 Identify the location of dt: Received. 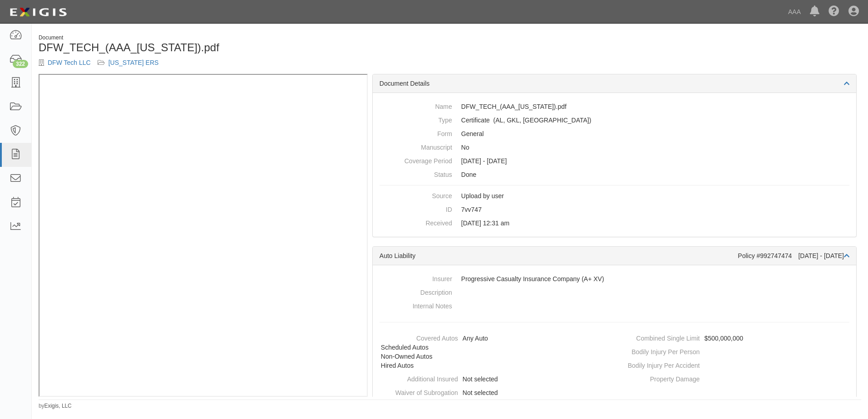
(416, 222).